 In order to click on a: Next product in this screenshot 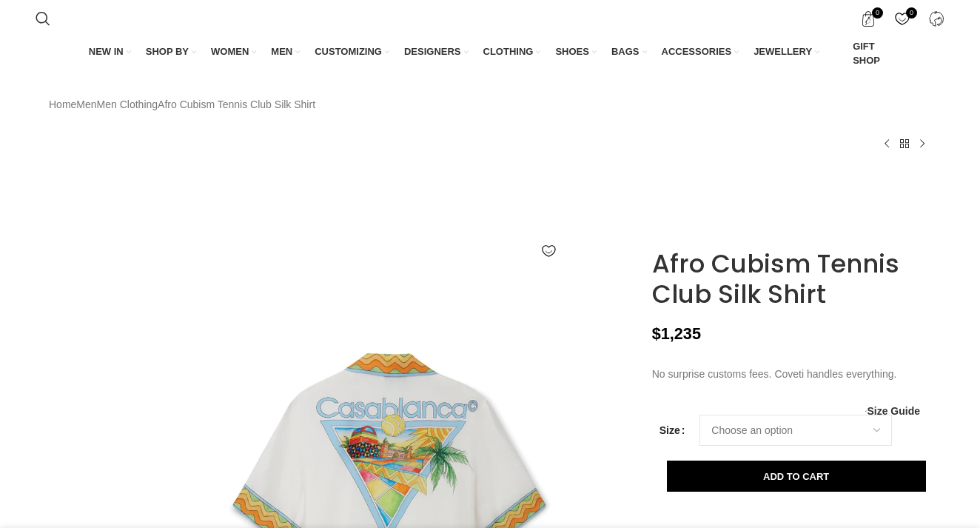, I will do `click(923, 144)`.